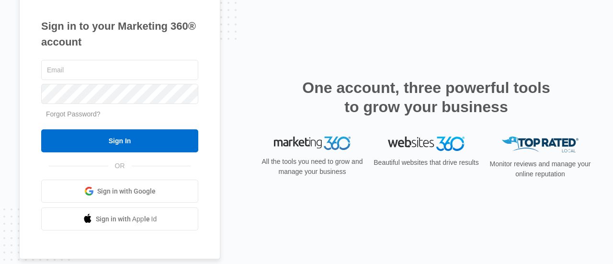 The image size is (613, 264). I want to click on span: OR, so click(120, 166).